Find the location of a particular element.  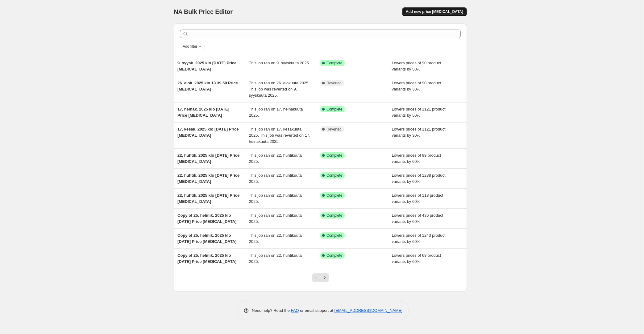

span: This job ran on 17. kesäkuuta 2025. This job was reverted on 17. heinäkuuta 2025. is located at coordinates (280, 135).